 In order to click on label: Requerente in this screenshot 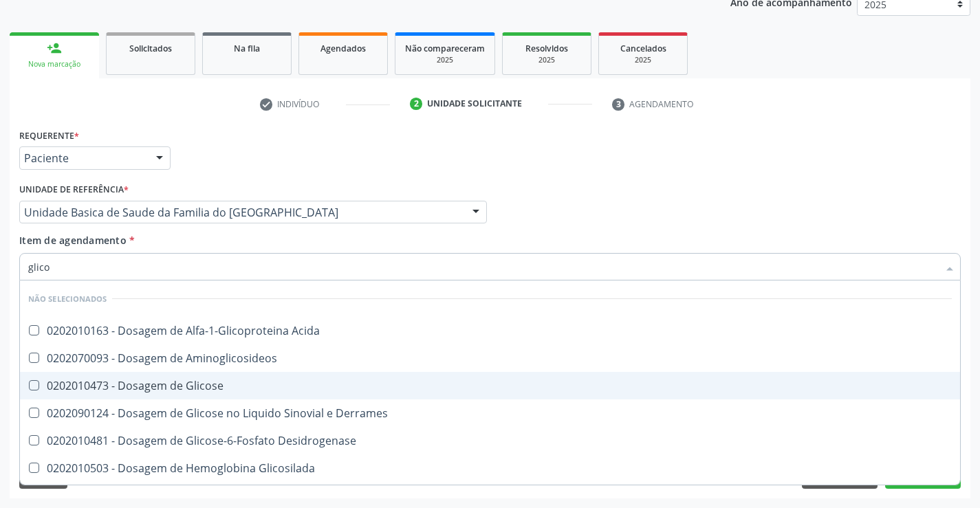, I will do `click(49, 136)`.